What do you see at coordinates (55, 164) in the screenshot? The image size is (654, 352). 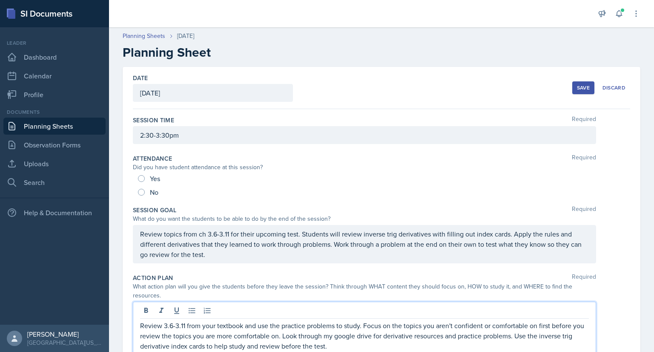 I see `a: Uploads` at bounding box center [55, 164].